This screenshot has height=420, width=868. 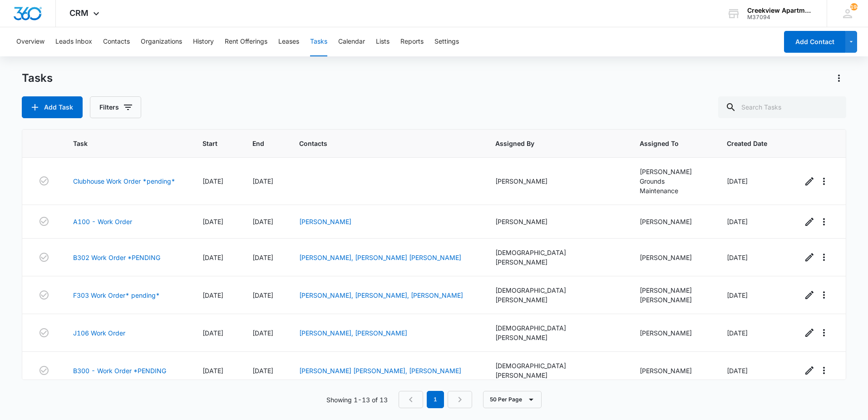 I want to click on span: Start, so click(x=210, y=143).